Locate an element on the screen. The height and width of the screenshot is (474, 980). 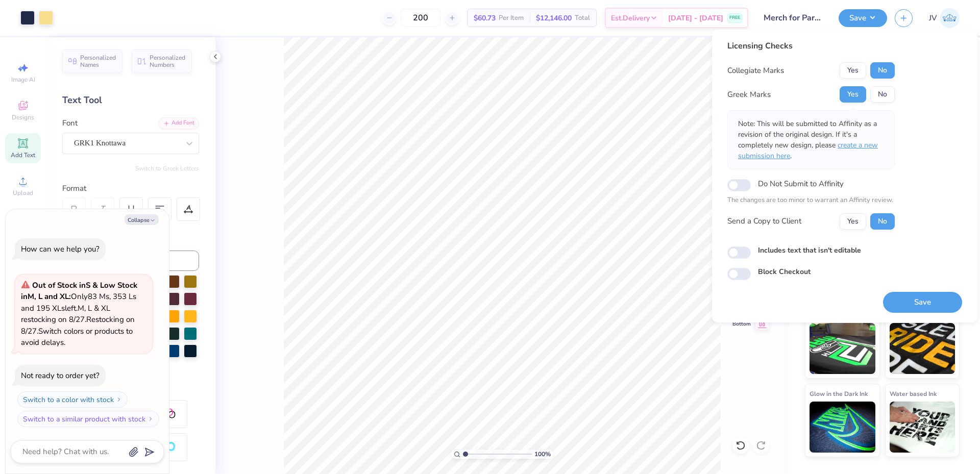
label: Includes text that isn't editable is located at coordinates (810, 250).